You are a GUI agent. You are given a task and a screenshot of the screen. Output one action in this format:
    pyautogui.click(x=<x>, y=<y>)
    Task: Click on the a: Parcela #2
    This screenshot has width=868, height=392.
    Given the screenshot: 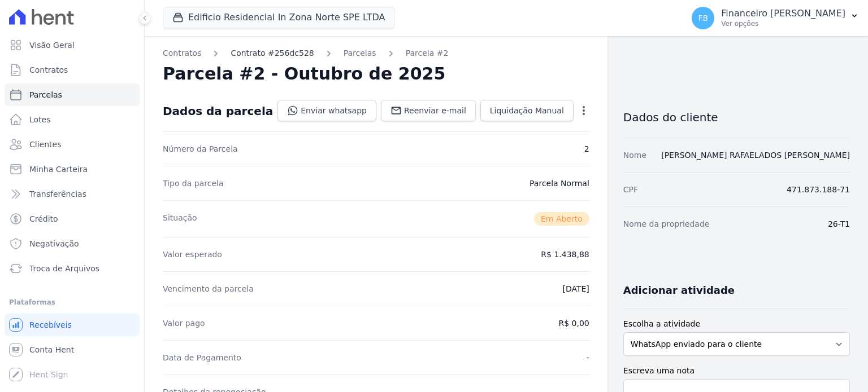 What is the action you would take?
    pyautogui.click(x=427, y=53)
    